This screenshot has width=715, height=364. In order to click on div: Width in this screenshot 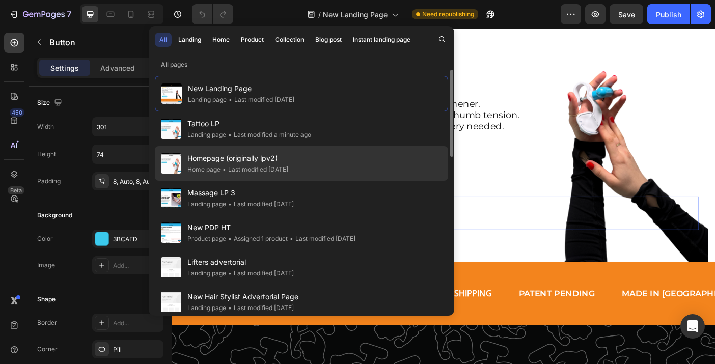, I will do `click(45, 127)`.